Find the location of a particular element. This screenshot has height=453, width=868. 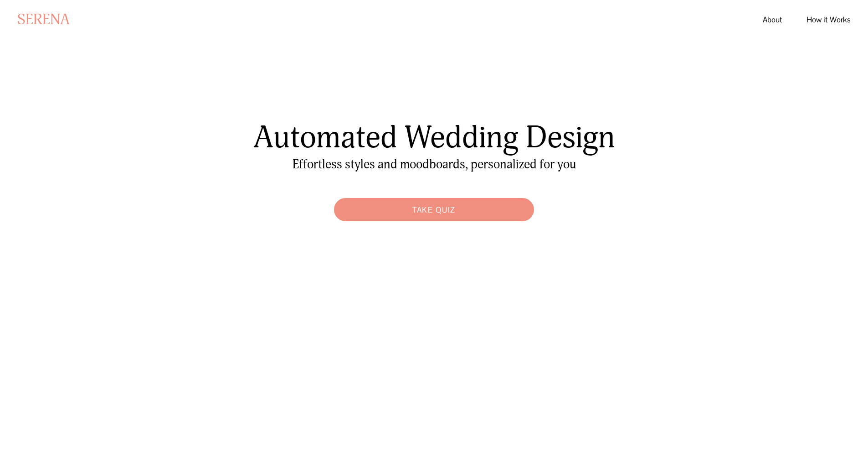

a: SERENA is located at coordinates (43, 20).